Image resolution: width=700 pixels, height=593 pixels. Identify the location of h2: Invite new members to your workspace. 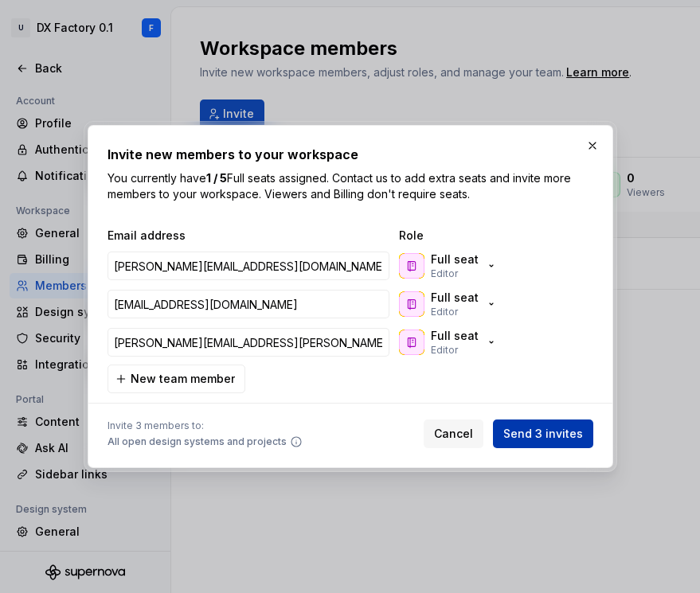
(350, 154).